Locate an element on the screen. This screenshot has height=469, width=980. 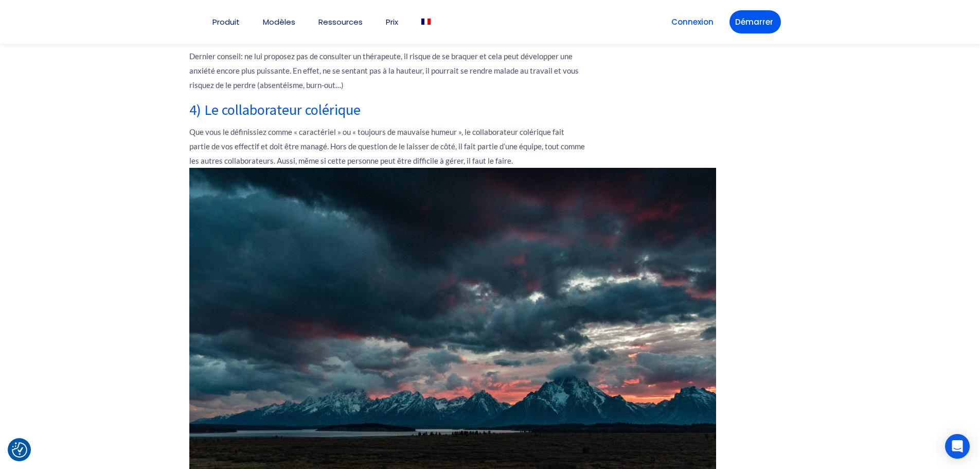
a: Prix is located at coordinates (392, 22).